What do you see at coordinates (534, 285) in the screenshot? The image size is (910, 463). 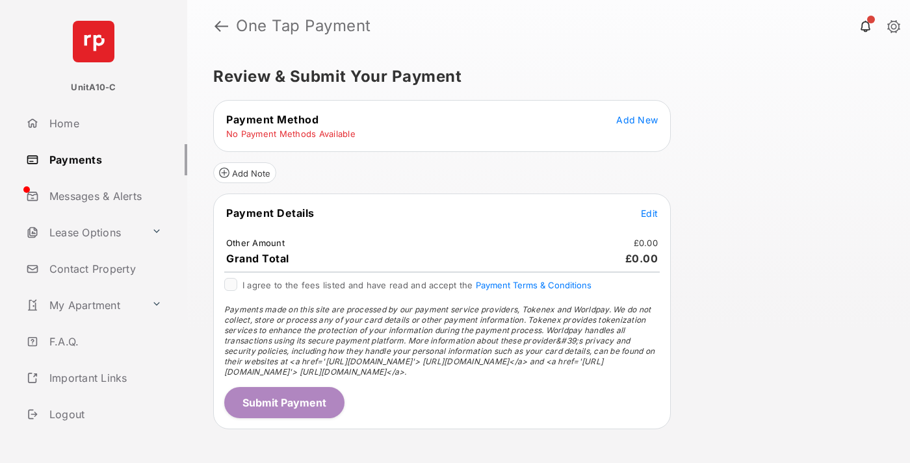 I see `button: I agree to the fees listed and have read and accept the` at bounding box center [534, 285].